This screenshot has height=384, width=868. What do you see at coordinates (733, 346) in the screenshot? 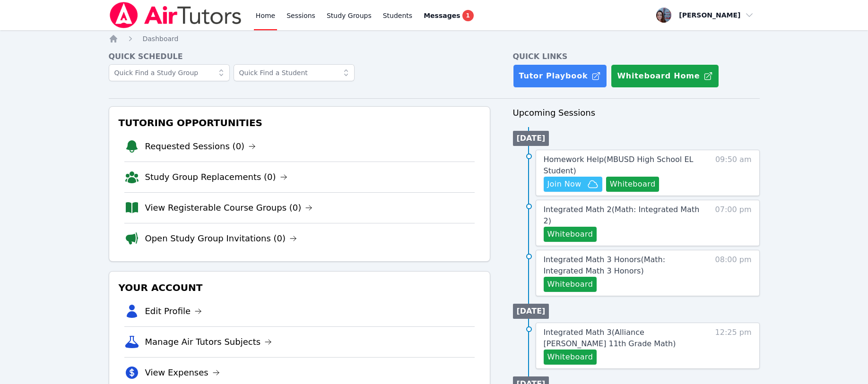
I see `span: 12:25 pm` at bounding box center [733, 346].